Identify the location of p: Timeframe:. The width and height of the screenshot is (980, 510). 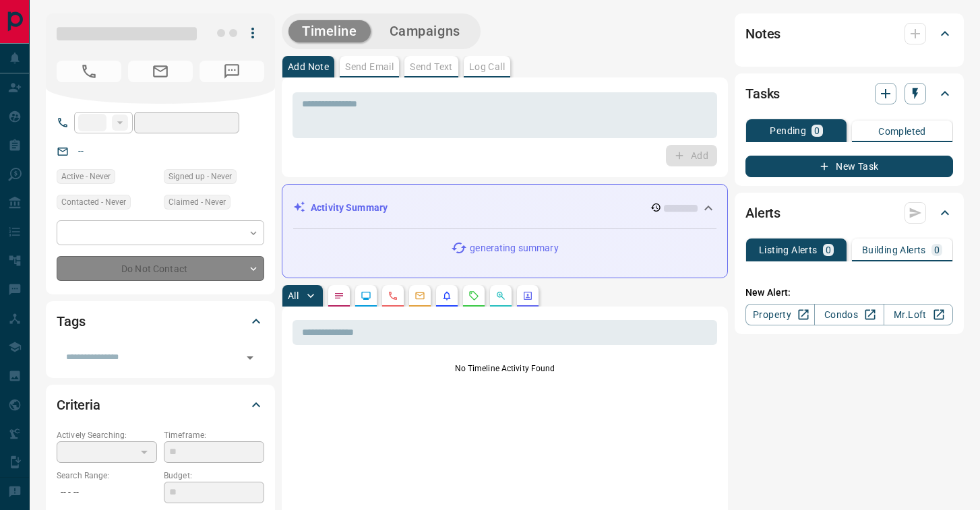
(214, 435).